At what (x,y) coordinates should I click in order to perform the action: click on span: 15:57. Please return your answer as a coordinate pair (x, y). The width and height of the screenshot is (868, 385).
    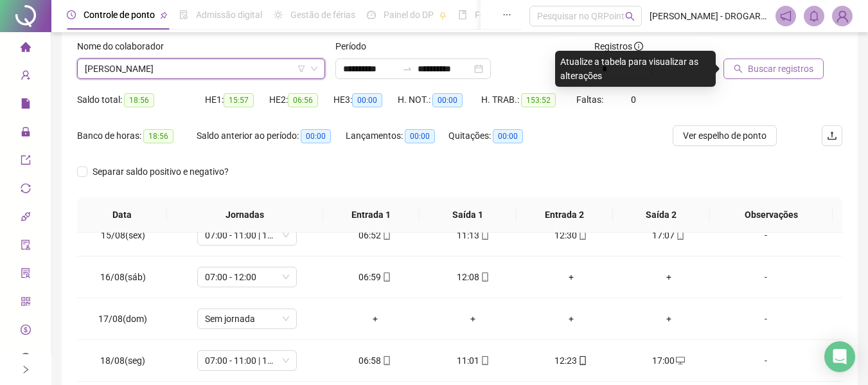
    Looking at the image, I should click on (238, 101).